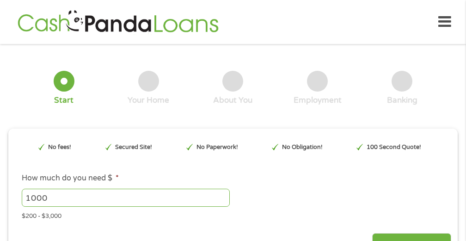  I want to click on img: GetLoanNow Logo, so click(118, 22).